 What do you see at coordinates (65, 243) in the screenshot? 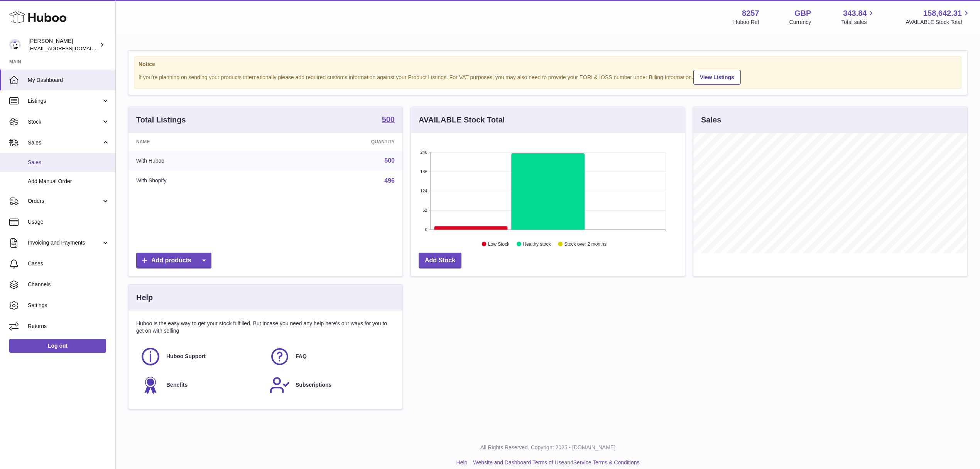
I see `span: Invoicing and Payments` at bounding box center [65, 243].